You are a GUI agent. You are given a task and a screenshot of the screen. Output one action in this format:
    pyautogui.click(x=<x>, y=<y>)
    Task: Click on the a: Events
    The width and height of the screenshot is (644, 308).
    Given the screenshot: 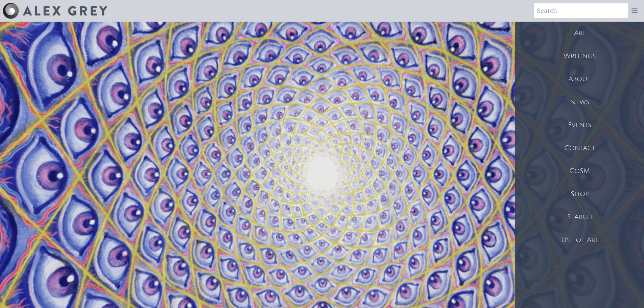 What is the action you would take?
    pyautogui.click(x=579, y=125)
    